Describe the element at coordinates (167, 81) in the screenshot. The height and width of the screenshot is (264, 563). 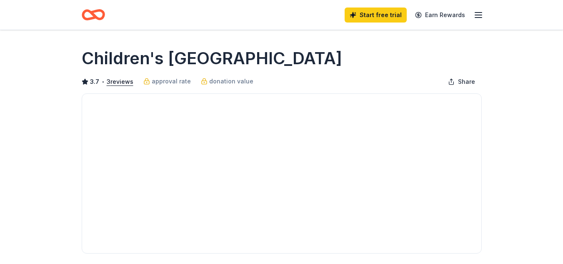
I see `a: approval rate` at that location.